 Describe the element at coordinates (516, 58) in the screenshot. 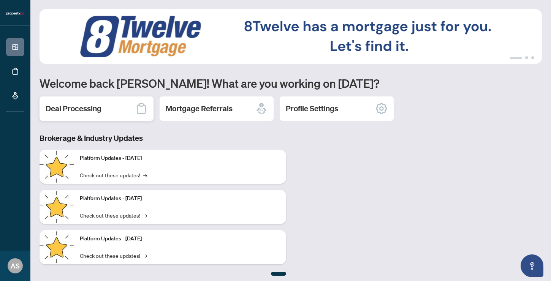

I see `button: 1` at that location.